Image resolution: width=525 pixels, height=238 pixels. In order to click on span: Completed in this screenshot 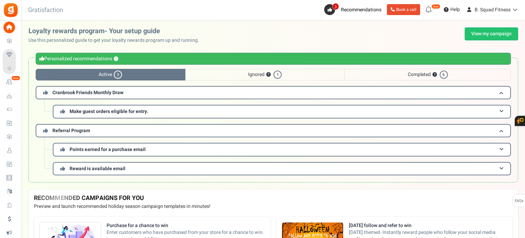, I will do `click(427, 75)`.